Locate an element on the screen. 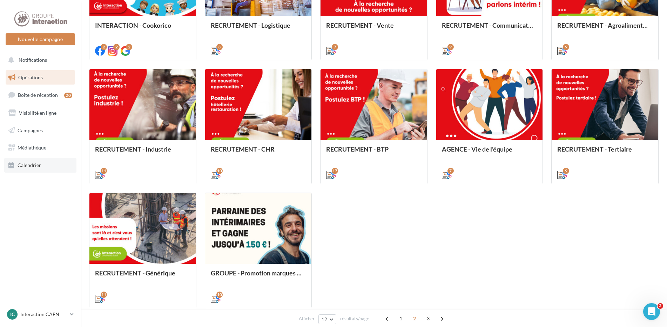 Image resolution: width=667 pixels, height=327 pixels. div: RECRUTEMENT - Tertiaire is located at coordinates (605, 153).